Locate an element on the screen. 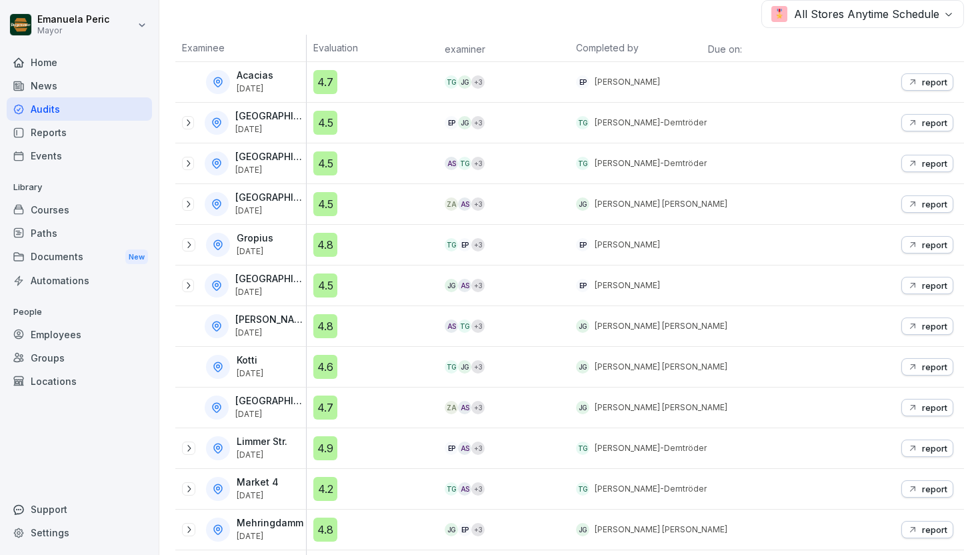 The image size is (980, 555). a: Courses is located at coordinates (79, 209).